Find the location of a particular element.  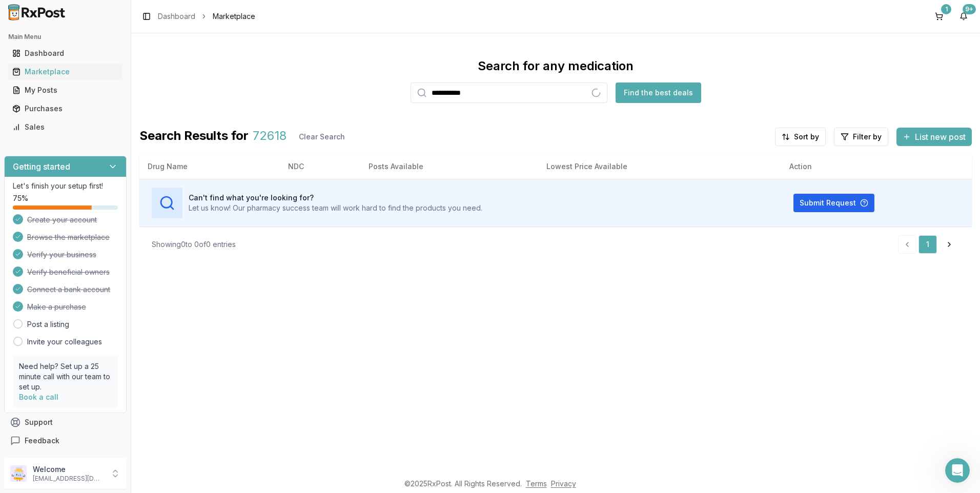

th: NDC is located at coordinates (320, 166).